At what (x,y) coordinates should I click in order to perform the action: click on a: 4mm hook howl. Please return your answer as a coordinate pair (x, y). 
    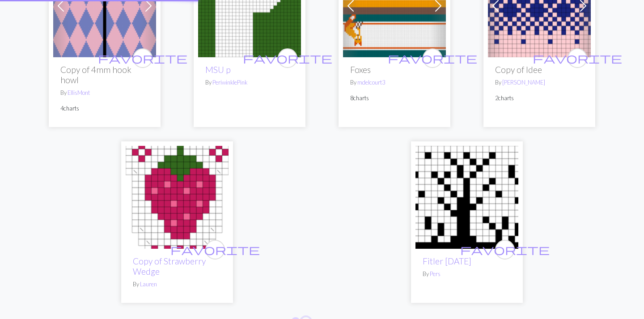
    Looking at the image, I should click on (104, 5).